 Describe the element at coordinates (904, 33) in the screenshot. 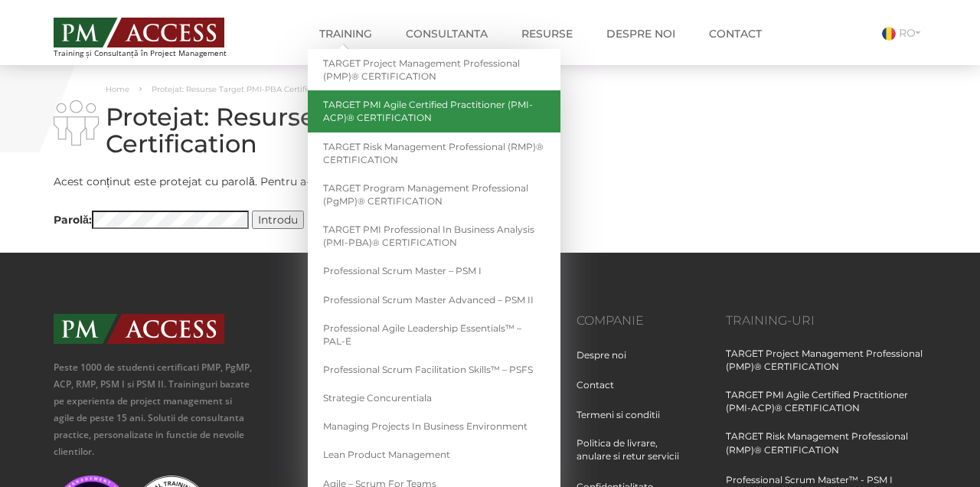

I see `a: RO` at that location.